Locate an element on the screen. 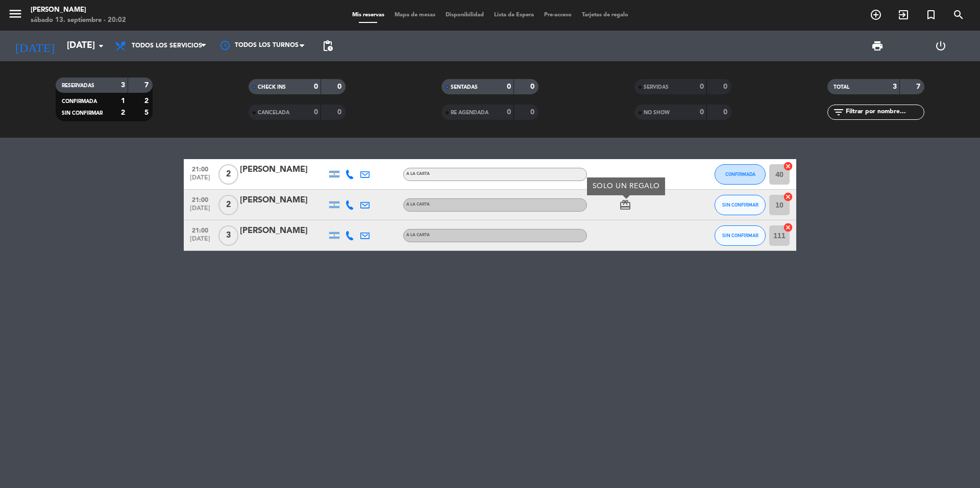  span: Mapa de mesas is located at coordinates (415, 15).